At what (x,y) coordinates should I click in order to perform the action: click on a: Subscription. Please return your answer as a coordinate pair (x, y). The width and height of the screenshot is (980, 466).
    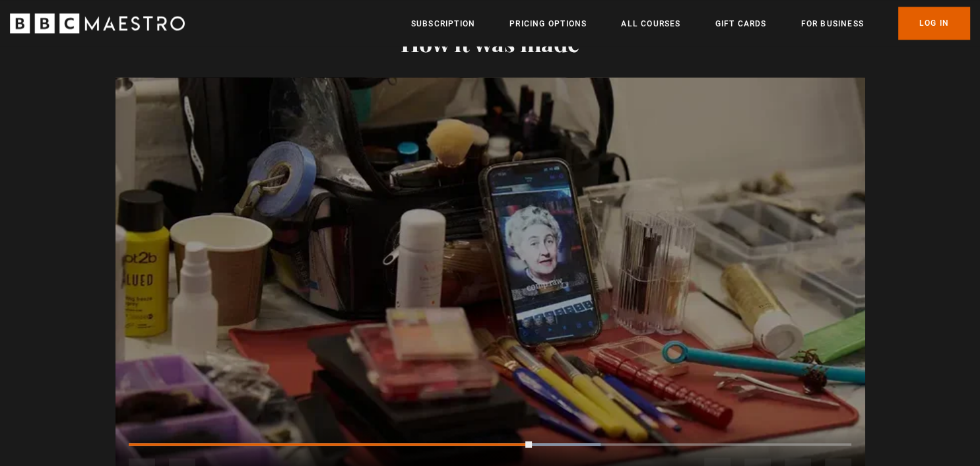
    Looking at the image, I should click on (443, 24).